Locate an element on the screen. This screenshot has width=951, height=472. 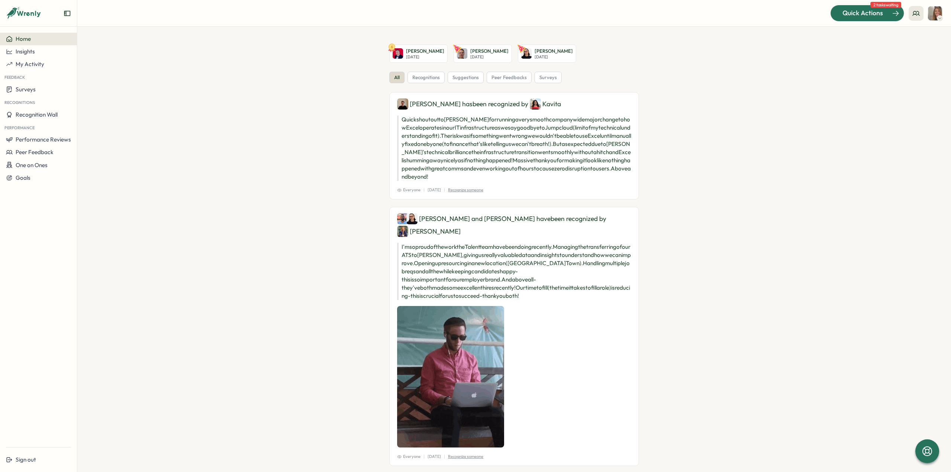
span: suggestions is located at coordinates (465, 78).